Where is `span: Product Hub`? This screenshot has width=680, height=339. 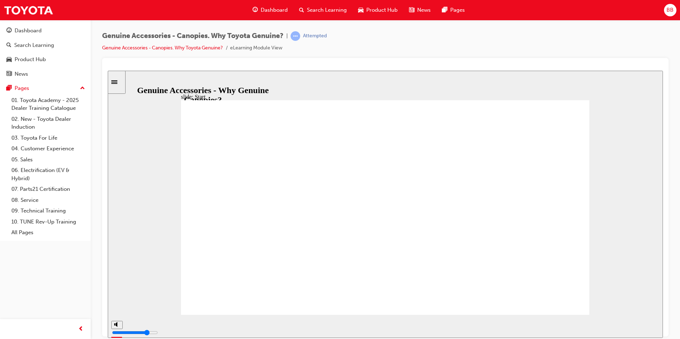 span: Product Hub is located at coordinates (382, 10).